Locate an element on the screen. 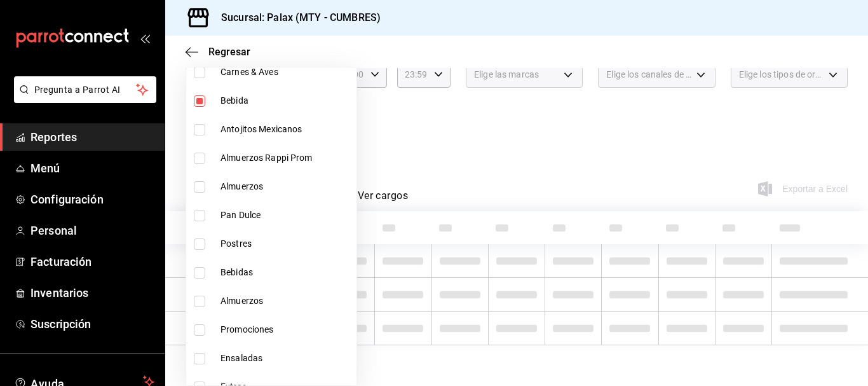 Image resolution: width=868 pixels, height=386 pixels. span: Promociones is located at coordinates (286, 330).